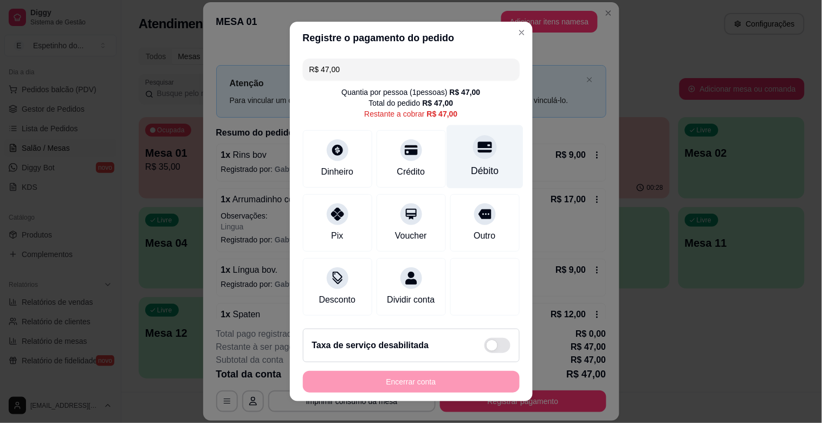 The width and height of the screenshot is (822, 423). Describe the element at coordinates (411, 69) in the screenshot. I see `input: Ex.: hambúrguer de cordeiro` at that location.